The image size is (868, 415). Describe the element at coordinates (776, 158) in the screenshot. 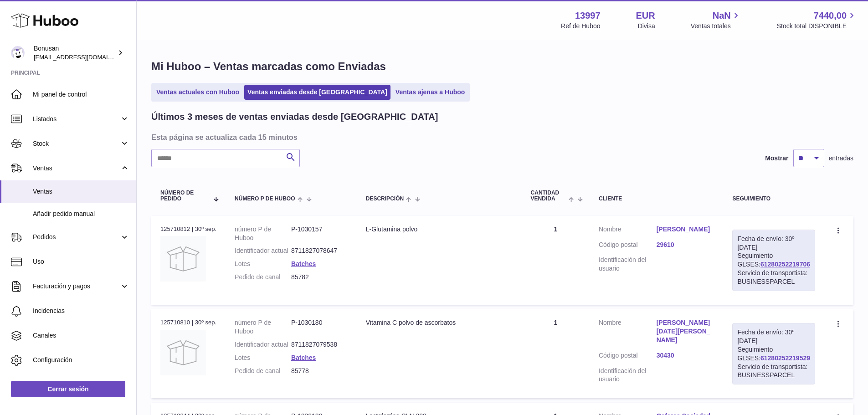

I see `label: Mostrar` at that location.